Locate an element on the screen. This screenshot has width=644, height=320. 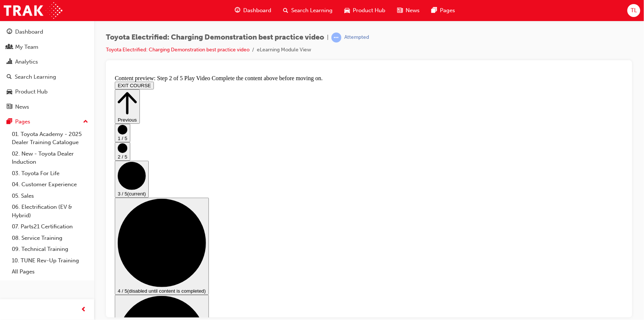
a: car-iconProduct Hub is located at coordinates (365, 10).